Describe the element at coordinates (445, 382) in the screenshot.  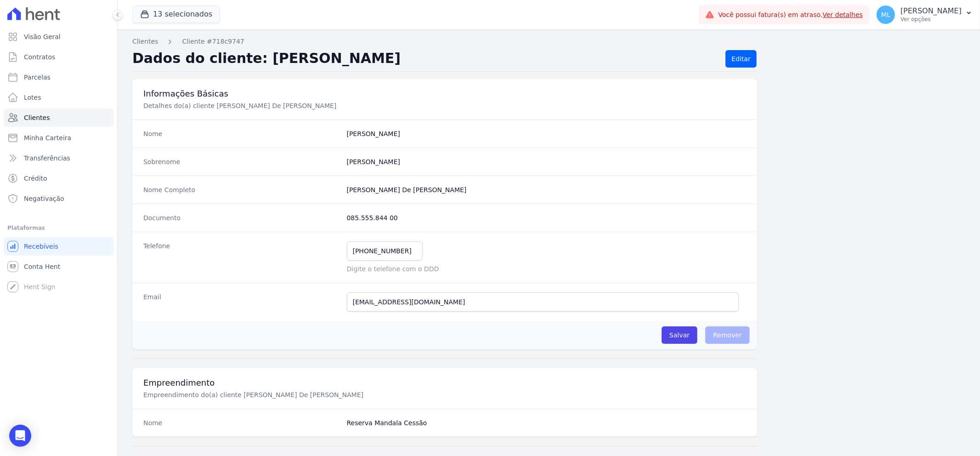
I see `h3: Empreendimento` at that location.